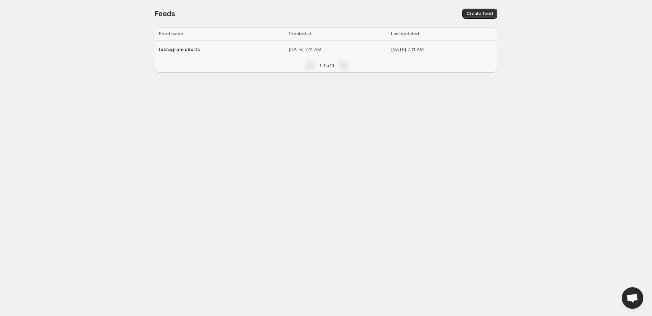 The width and height of the screenshot is (652, 316). What do you see at coordinates (326, 65) in the screenshot?
I see `nav: Pagination` at bounding box center [326, 65].